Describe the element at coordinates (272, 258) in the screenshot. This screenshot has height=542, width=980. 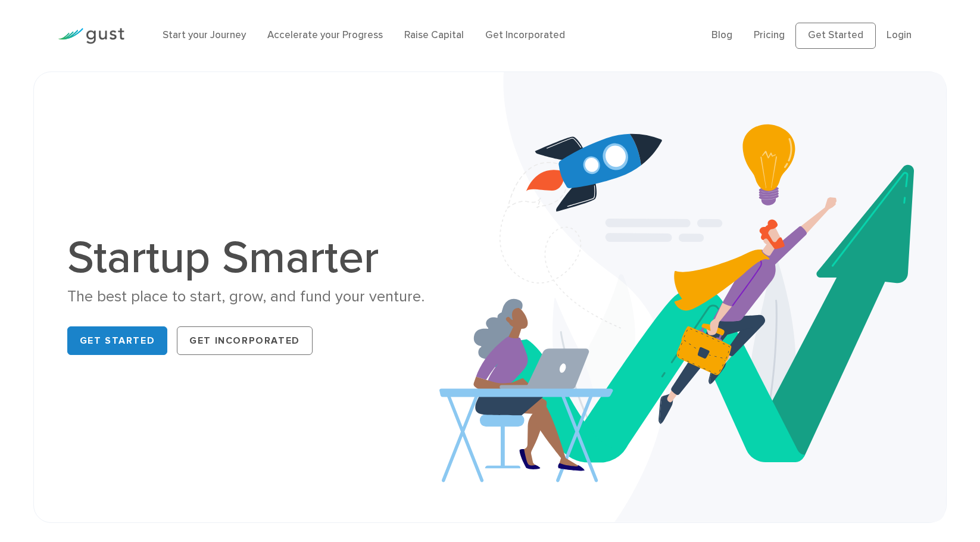
I see `h1: Startup Smarter` at that location.